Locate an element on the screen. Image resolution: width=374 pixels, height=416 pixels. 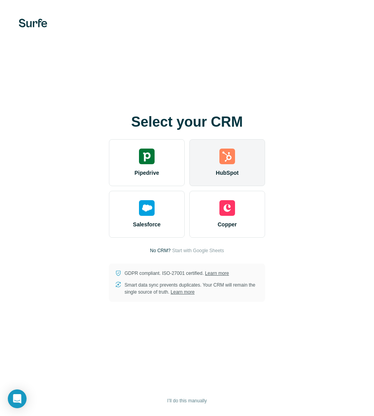
span: Salesforce is located at coordinates (147, 224).